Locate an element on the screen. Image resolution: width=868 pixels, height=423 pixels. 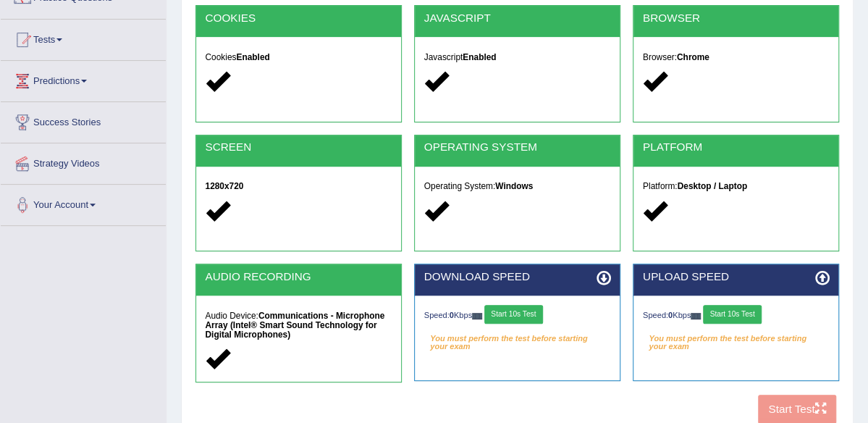
a: Success Stories is located at coordinates (83, 120).